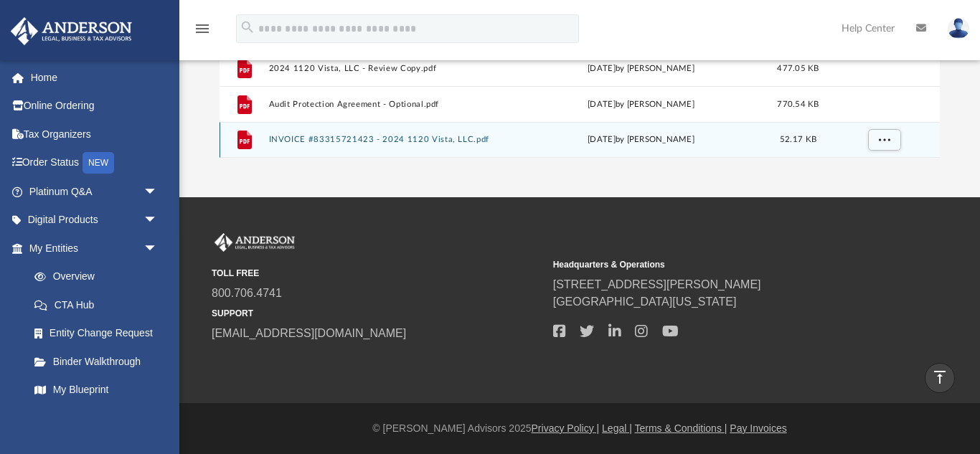  What do you see at coordinates (959, 28) in the screenshot?
I see `img: User Pic` at bounding box center [959, 28].